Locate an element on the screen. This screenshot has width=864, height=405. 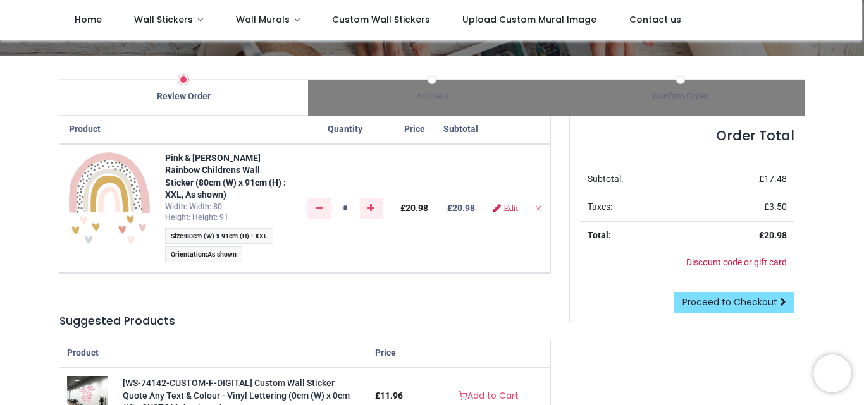
h4: Order Total is located at coordinates (687, 135).